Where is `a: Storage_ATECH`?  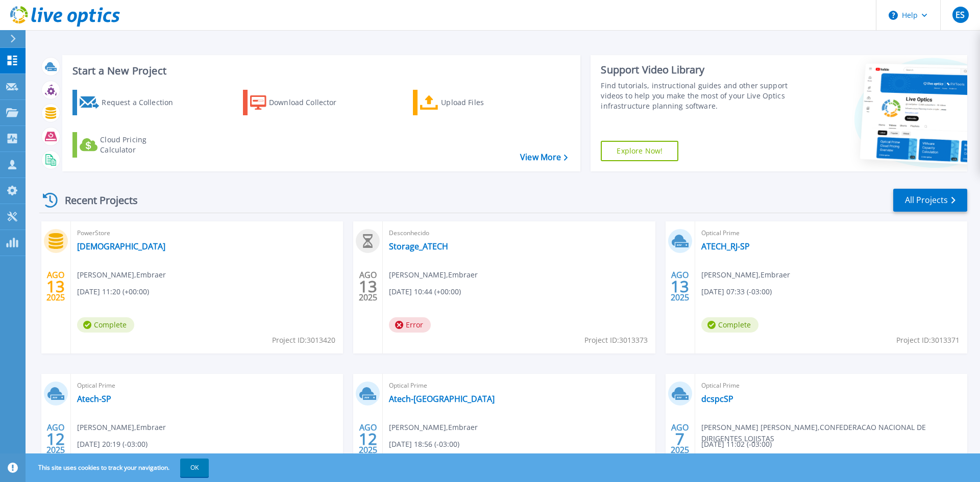 a: Storage_ATECH is located at coordinates (418, 246).